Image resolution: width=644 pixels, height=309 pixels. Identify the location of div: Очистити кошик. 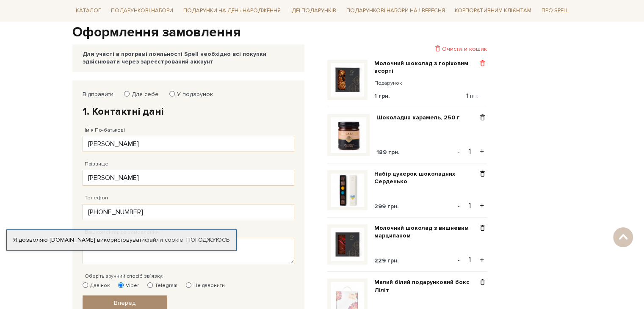
(407, 49).